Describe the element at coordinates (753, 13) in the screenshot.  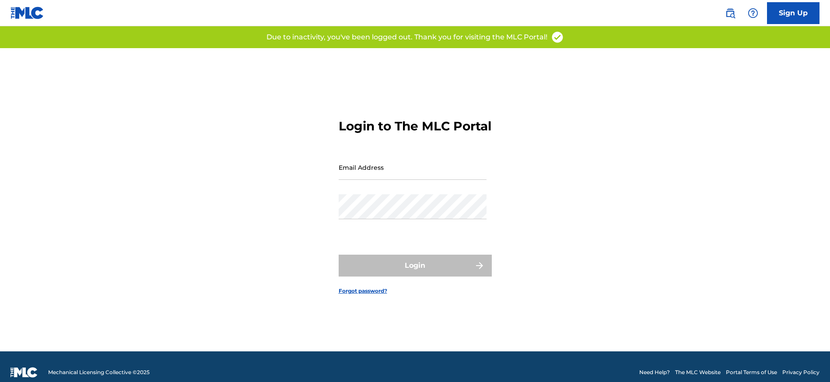
I see `img: help` at that location.